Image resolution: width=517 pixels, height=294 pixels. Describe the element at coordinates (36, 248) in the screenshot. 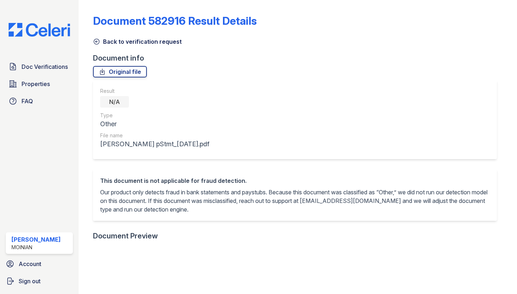

I see `div: Moinian` at that location.